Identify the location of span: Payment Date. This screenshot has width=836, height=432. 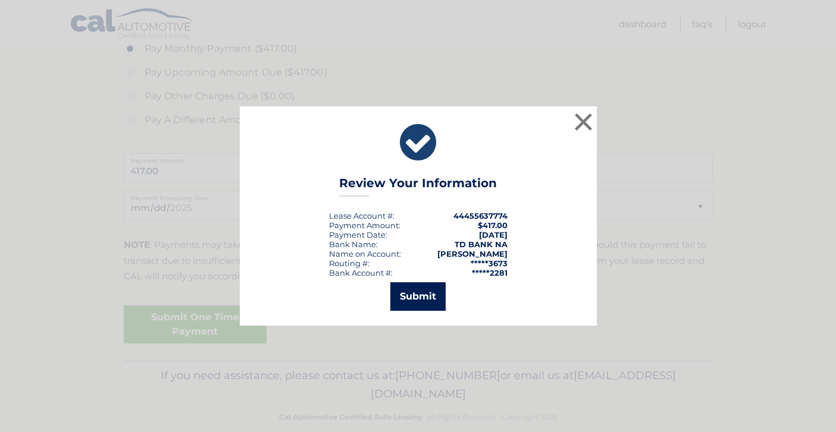
(357, 235).